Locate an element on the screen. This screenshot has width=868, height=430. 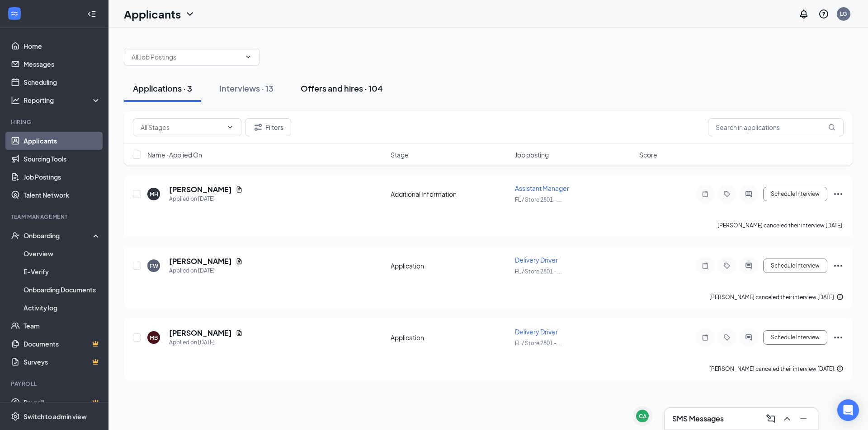
button: ComposeMessage is located at coordinates (771, 420).